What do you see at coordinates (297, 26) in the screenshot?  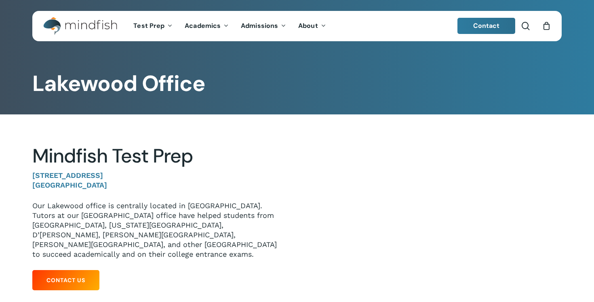 I see `header: Main Menu` at bounding box center [297, 26].